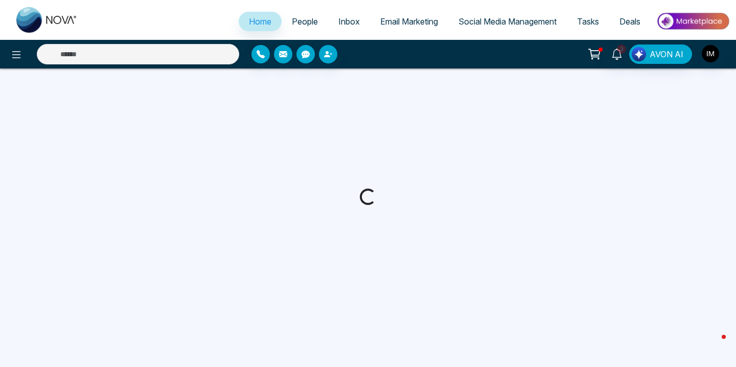 This screenshot has width=736, height=367. I want to click on span: Social Media Management, so click(508, 21).